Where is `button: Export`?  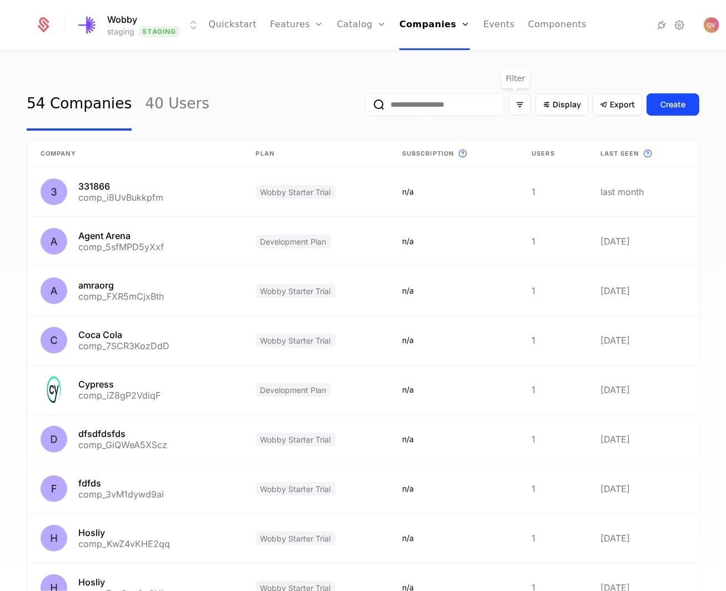 button: Export is located at coordinates (617, 104).